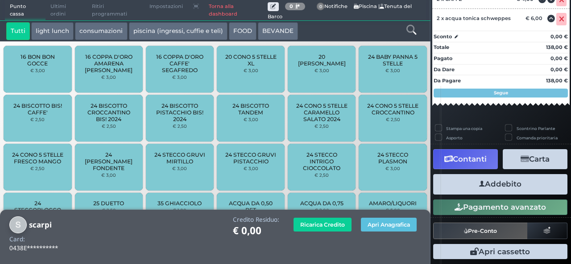 The width and height of the screenshot is (571, 264). What do you see at coordinates (535, 159) in the screenshot?
I see `button: Carta` at bounding box center [535, 159].